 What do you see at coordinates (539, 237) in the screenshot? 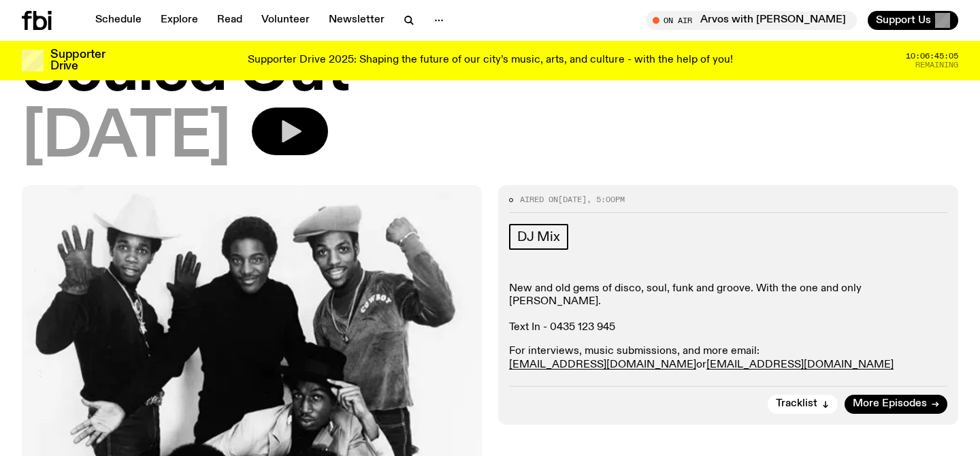
I see `a: DJ Mix` at bounding box center [539, 237].